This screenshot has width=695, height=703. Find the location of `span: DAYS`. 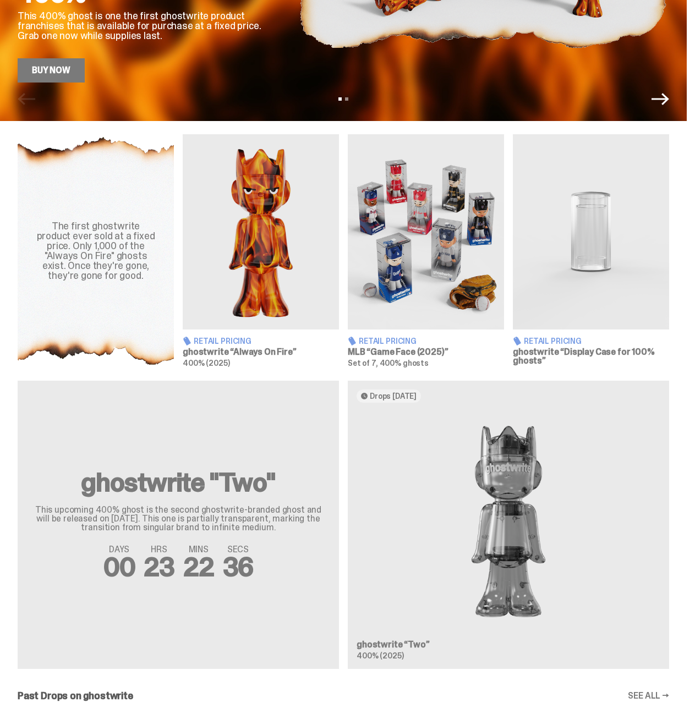

span: DAYS is located at coordinates (119, 549).